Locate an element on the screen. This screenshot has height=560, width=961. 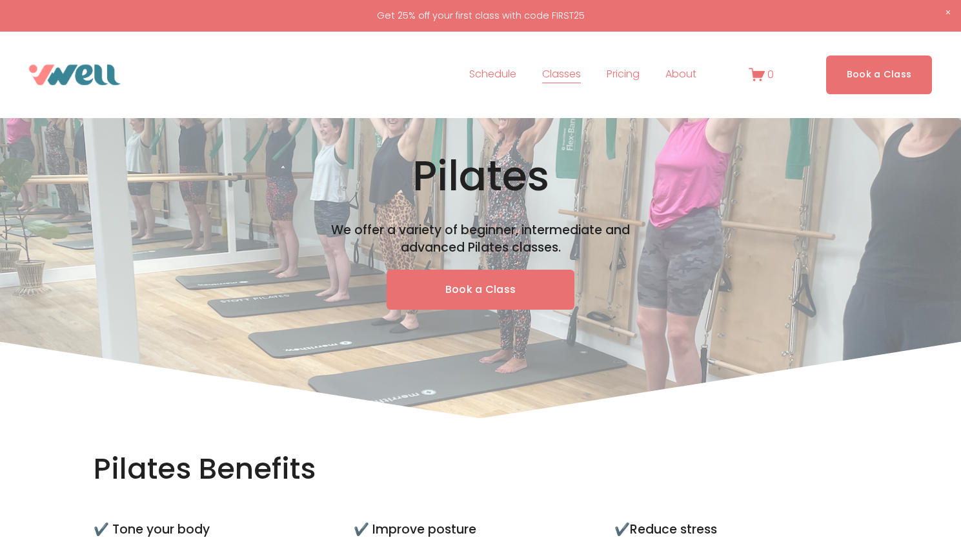
a: Schedule is located at coordinates (492, 75).